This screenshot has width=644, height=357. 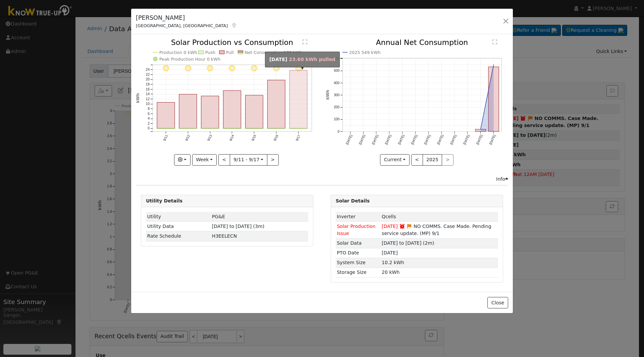 What do you see at coordinates (178, 217) in the screenshot?
I see `td: Utility` at bounding box center [178, 217].